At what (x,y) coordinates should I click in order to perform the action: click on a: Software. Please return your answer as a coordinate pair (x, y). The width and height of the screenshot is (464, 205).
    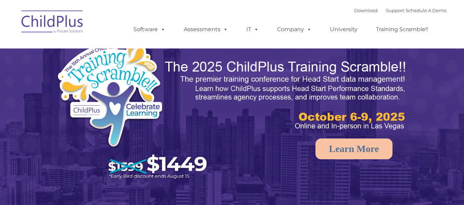
    Looking at the image, I should click on (149, 29).